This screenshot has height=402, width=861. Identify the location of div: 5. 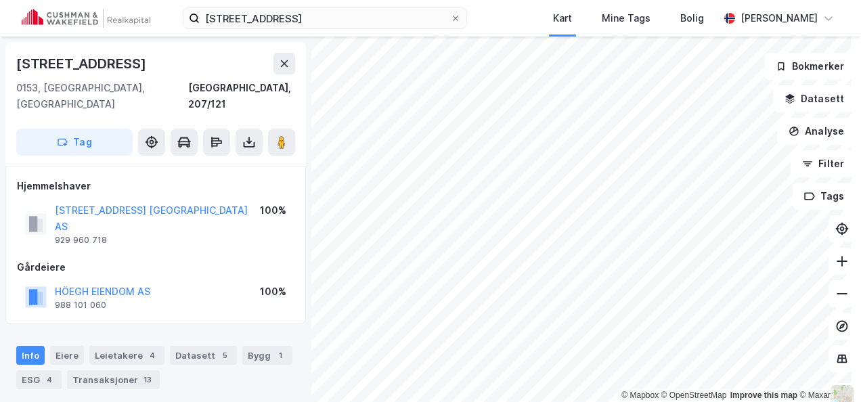
(225, 355).